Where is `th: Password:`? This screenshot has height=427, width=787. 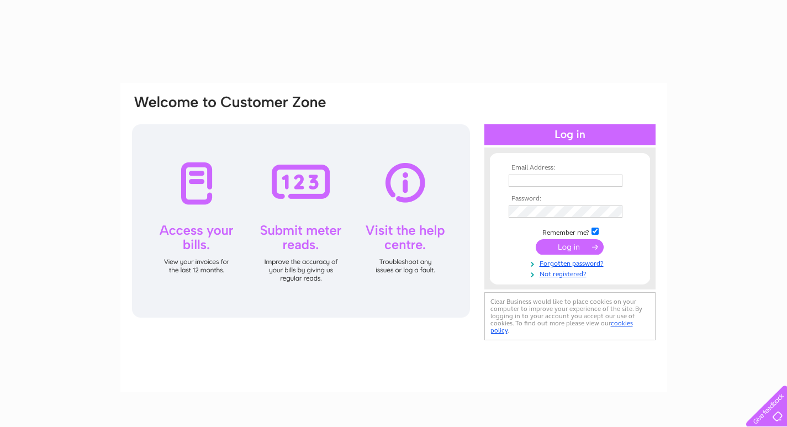 th: Password: is located at coordinates (570, 199).